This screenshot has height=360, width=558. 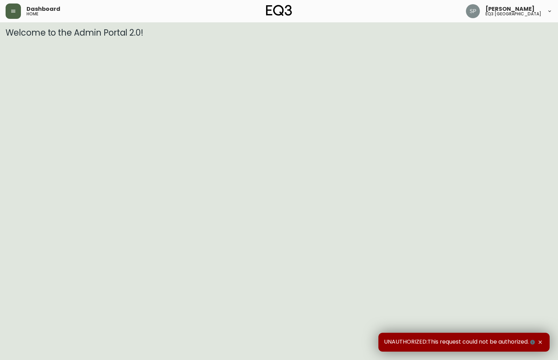 I want to click on h5: home, so click(x=32, y=14).